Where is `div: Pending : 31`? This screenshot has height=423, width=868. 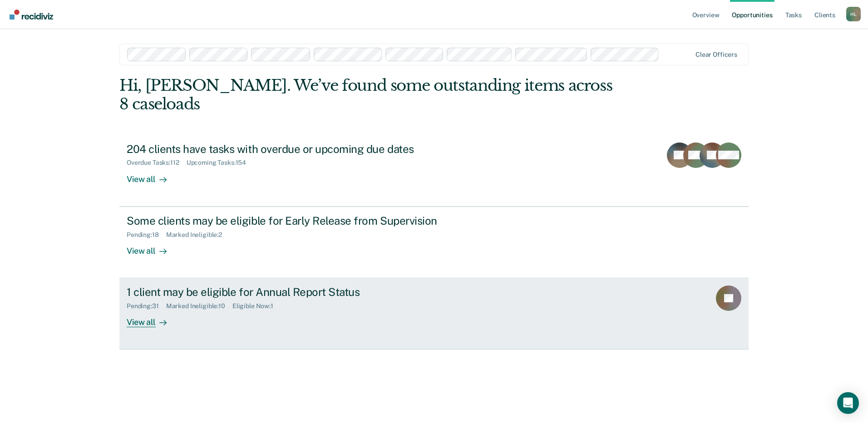
div: Pending : 31 is located at coordinates (146, 306).